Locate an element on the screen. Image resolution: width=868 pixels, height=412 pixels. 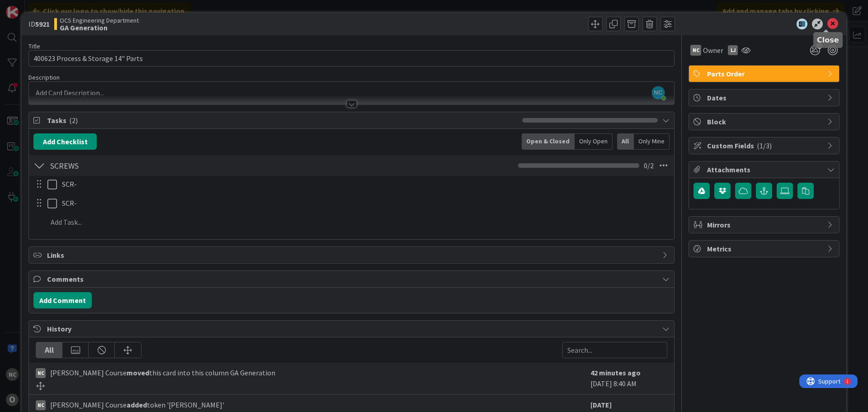
span: ( 1/3 ) is located at coordinates (764, 146).